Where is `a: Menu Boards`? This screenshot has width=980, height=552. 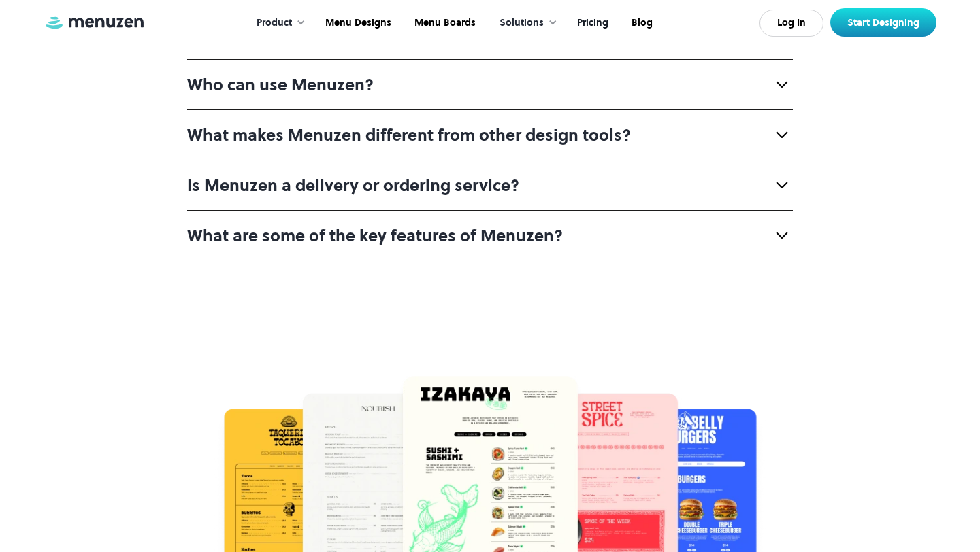 a: Menu Boards is located at coordinates (444, 23).